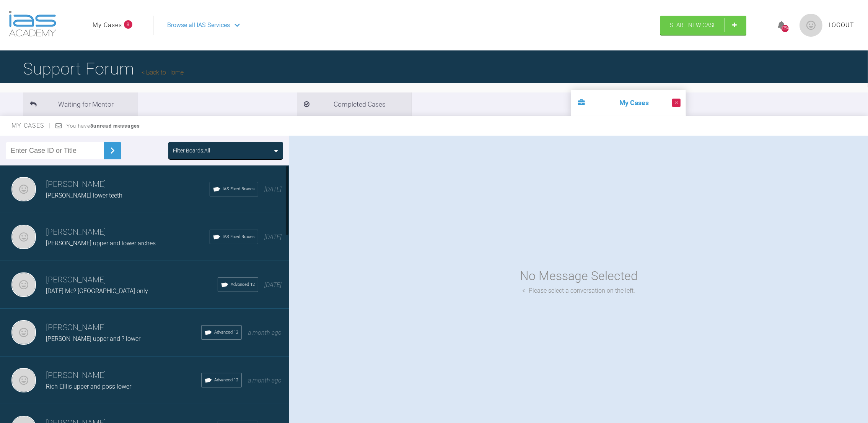 The image size is (868, 423). I want to click on span: Rich Elllis upper and poss lower, so click(88, 387).